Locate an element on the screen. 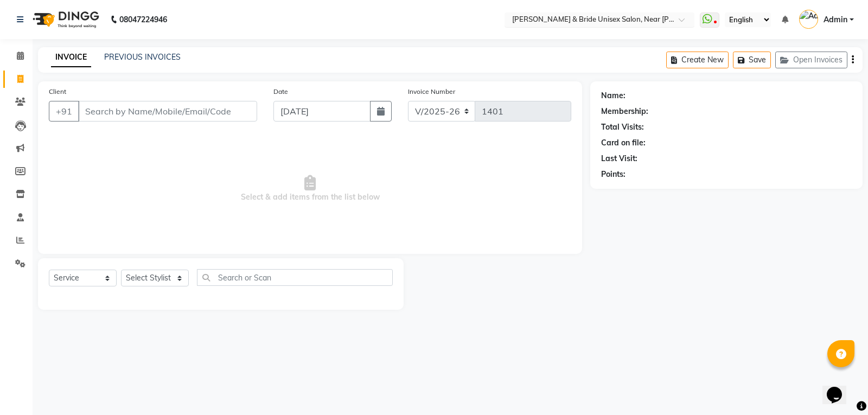 The image size is (868, 415). a: PREVIOUS INVOICES is located at coordinates (142, 57).